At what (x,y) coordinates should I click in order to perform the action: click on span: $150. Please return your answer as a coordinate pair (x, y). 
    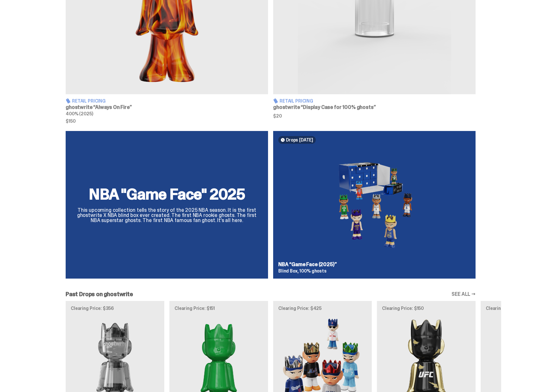
    Looking at the image, I should click on (167, 121).